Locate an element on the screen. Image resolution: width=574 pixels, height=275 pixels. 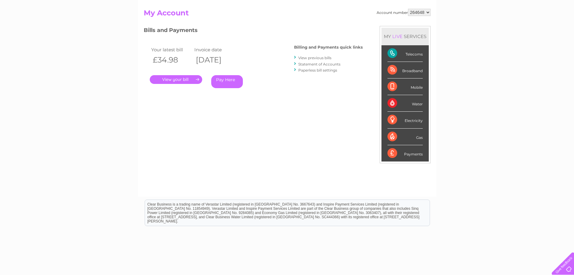
div: LIVE is located at coordinates (398, 36).